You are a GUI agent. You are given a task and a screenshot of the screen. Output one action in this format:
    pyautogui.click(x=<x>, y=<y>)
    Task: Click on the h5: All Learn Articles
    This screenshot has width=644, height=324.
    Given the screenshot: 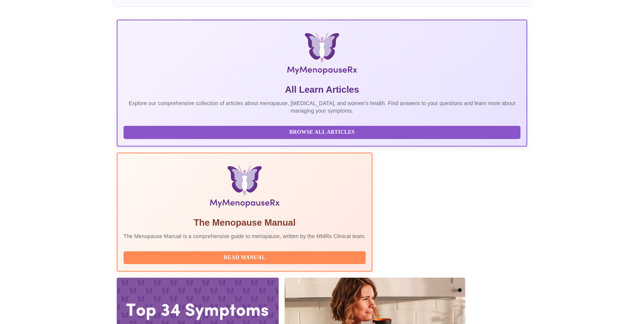 What is the action you would take?
    pyautogui.click(x=322, y=90)
    